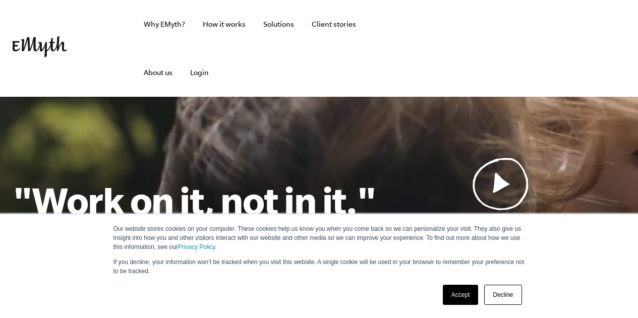  What do you see at coordinates (194, 200) in the screenshot?
I see `h1: "Work on it, not in it."` at bounding box center [194, 200].